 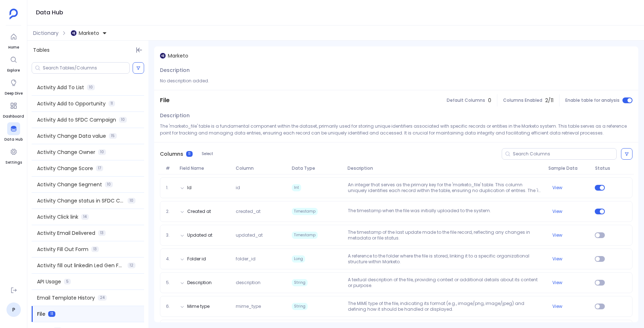 I want to click on p: The 'marketo_file' table is a fundamental component within the dataset, primarily used for storin..., so click(x=396, y=130).